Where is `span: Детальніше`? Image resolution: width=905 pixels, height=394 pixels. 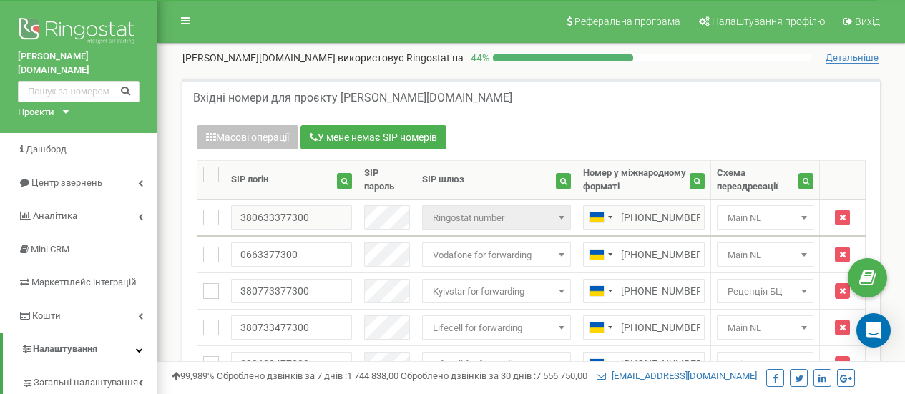
span: Детальніше is located at coordinates (852, 58).